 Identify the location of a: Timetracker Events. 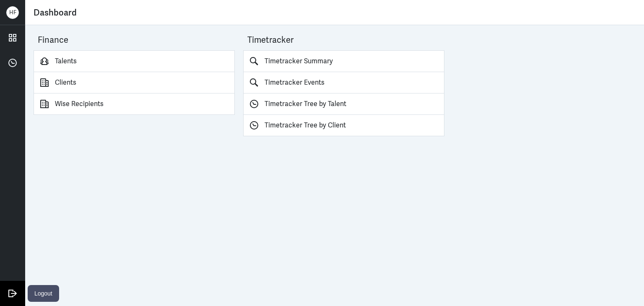
(344, 83).